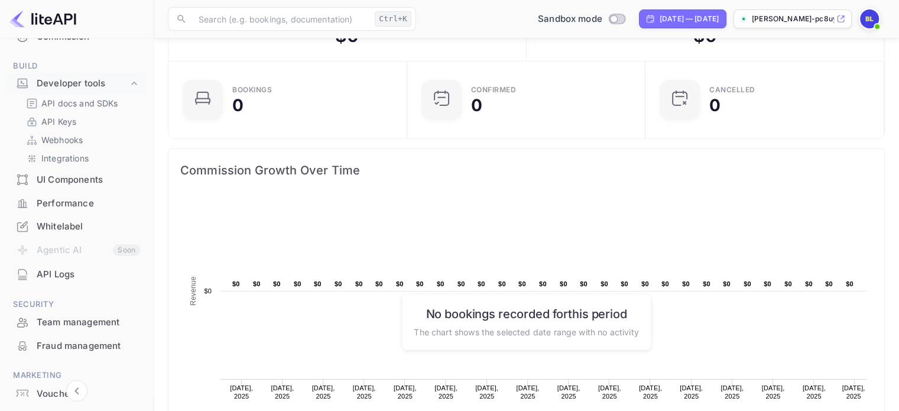 This screenshot has height=411, width=899. What do you see at coordinates (76, 274) in the screenshot?
I see `a: API Logs` at bounding box center [76, 274].